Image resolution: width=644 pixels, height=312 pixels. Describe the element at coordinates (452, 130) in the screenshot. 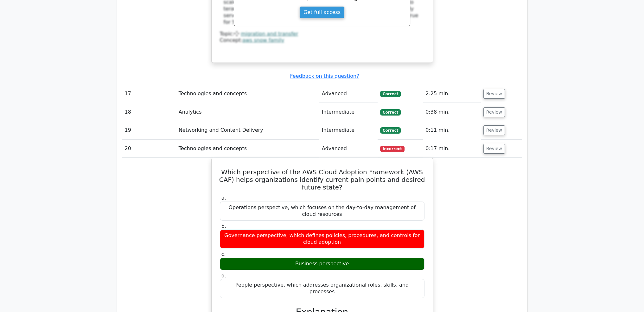

I see `td: 0:11 min.` at that location.